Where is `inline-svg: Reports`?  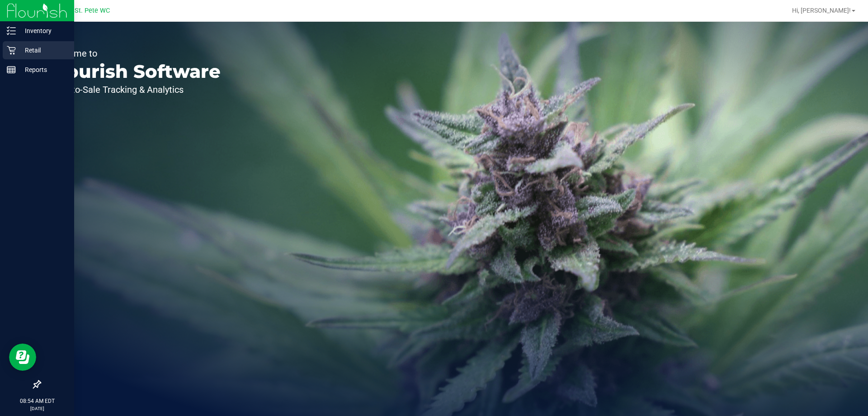 inline-svg: Reports is located at coordinates (11, 70).